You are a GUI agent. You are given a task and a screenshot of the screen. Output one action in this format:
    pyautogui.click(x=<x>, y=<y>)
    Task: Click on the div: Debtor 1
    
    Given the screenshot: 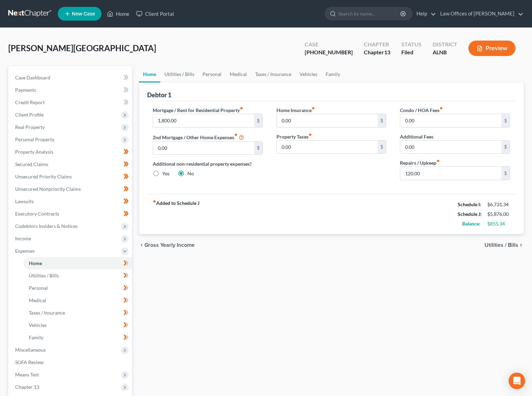 What is the action you would take?
    pyautogui.click(x=159, y=95)
    